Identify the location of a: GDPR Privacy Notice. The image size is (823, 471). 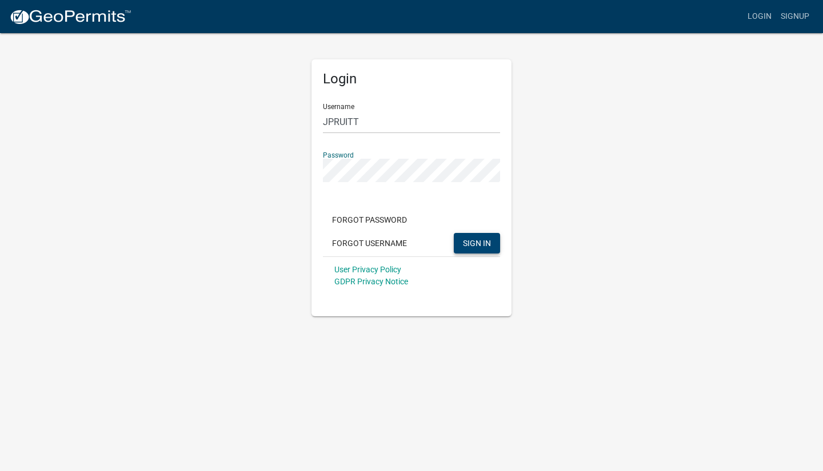
(371, 282).